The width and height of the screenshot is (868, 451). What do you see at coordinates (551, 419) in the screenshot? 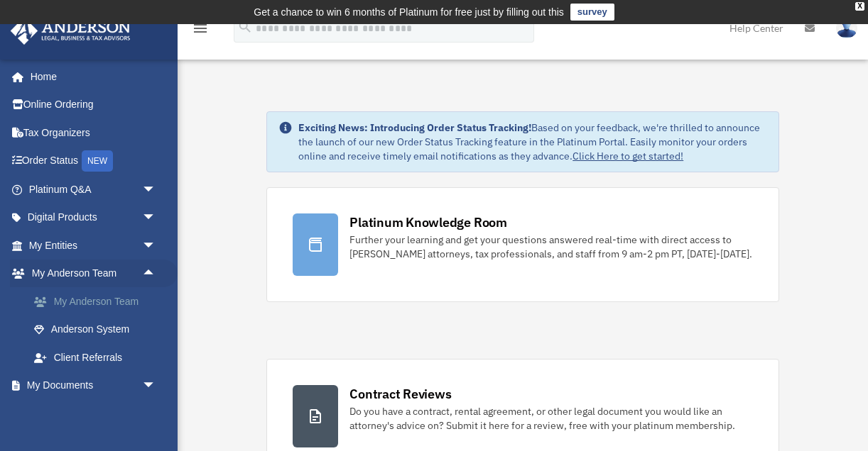
I see `div: Do you have a contract, rental agreement, or other legal document you would like an attorney's ad...` at bounding box center [551, 419].